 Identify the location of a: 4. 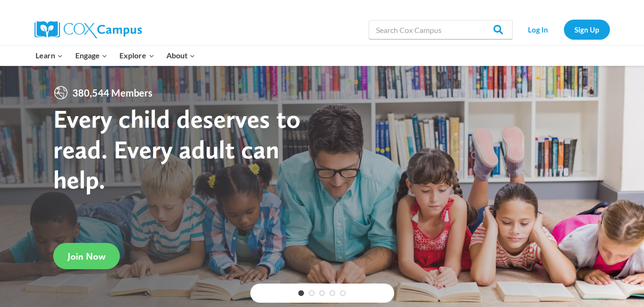
(332, 293).